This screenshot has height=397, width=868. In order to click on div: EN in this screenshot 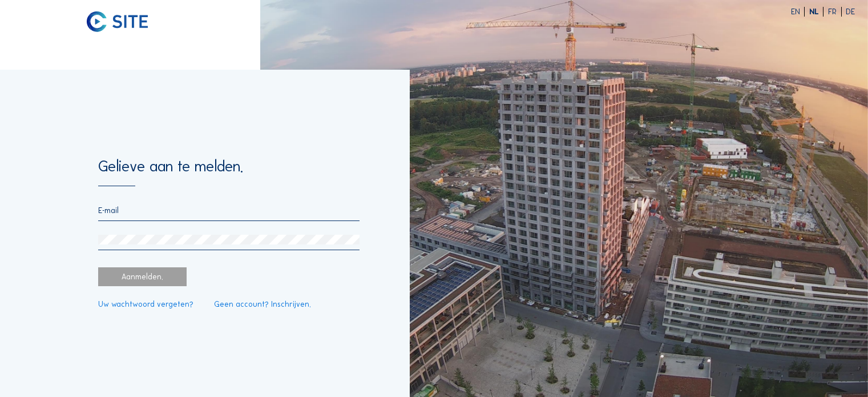, I will do `click(798, 12)`.